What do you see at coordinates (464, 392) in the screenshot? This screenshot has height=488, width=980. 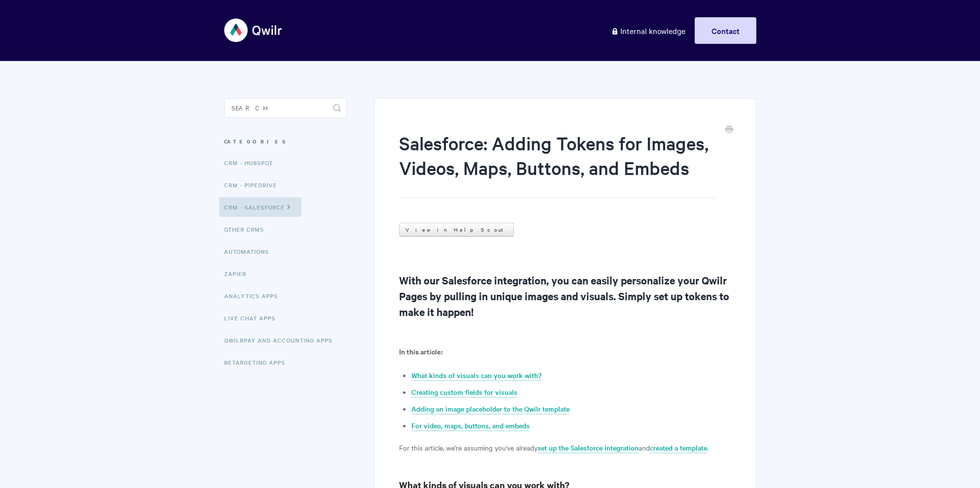 I see `a: Creating custom fields for visuals` at bounding box center [464, 392].